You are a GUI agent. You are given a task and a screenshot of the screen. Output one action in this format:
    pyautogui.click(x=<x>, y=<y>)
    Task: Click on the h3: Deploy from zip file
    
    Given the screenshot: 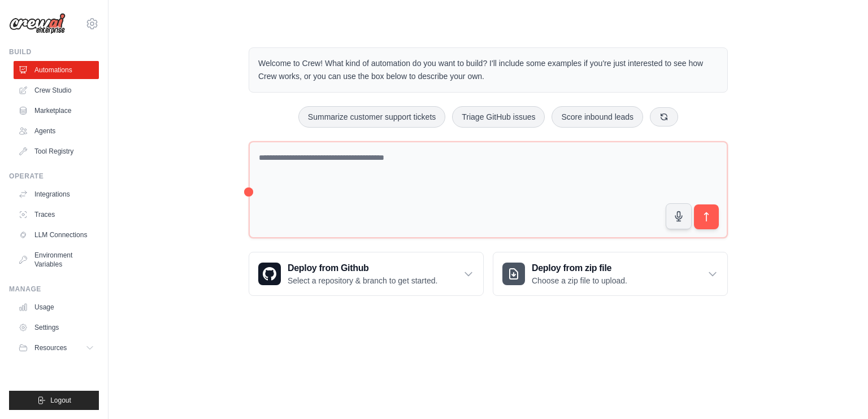 What is the action you would take?
    pyautogui.click(x=579, y=268)
    